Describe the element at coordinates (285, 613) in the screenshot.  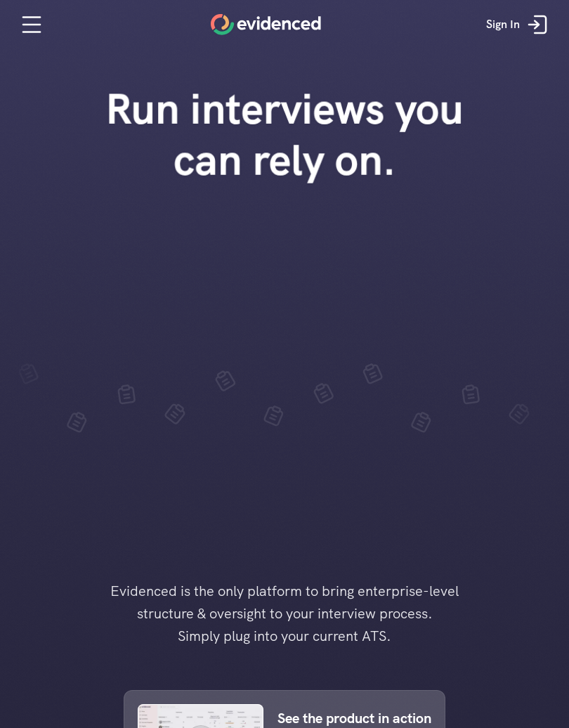
I see `h4: Evidenced is the only platform to bring enterprise-level structure & oversight to your interview ...` at that location.